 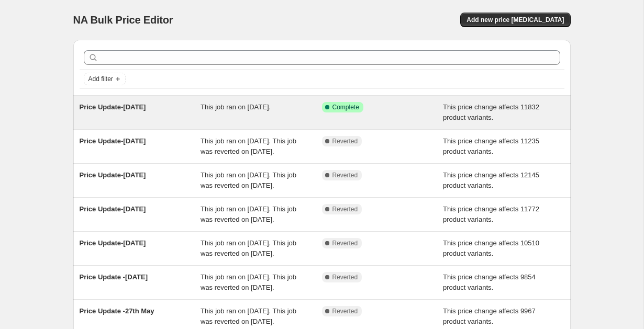 What do you see at coordinates (491, 214) in the screenshot?
I see `span: This price change affects 11772 product variants.` at bounding box center [491, 214].